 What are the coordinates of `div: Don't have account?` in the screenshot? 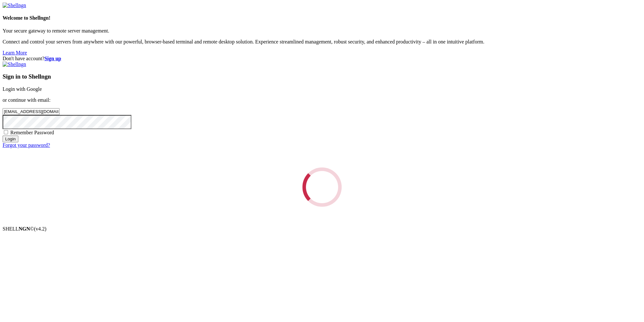 It's located at (322, 59).